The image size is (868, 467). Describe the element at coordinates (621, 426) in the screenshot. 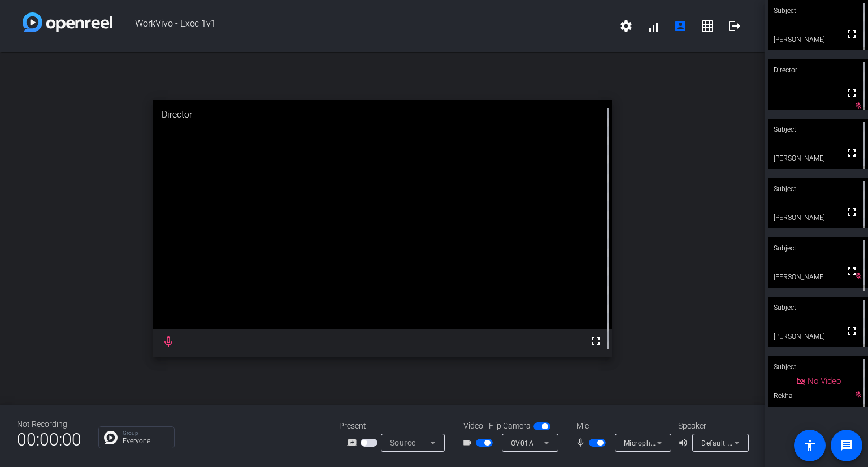

I see `div: Mic` at that location.